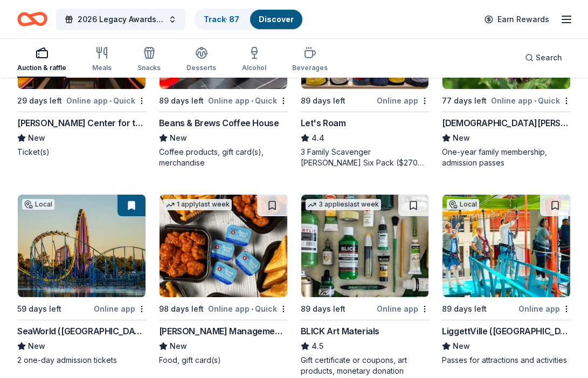 The height and width of the screenshot is (378, 588). What do you see at coordinates (222, 19) in the screenshot?
I see `a: Track· 87` at bounding box center [222, 19].